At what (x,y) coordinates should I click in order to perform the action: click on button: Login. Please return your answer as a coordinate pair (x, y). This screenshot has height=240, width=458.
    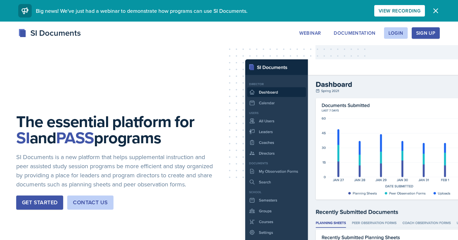
    Looking at the image, I should click on (396, 33).